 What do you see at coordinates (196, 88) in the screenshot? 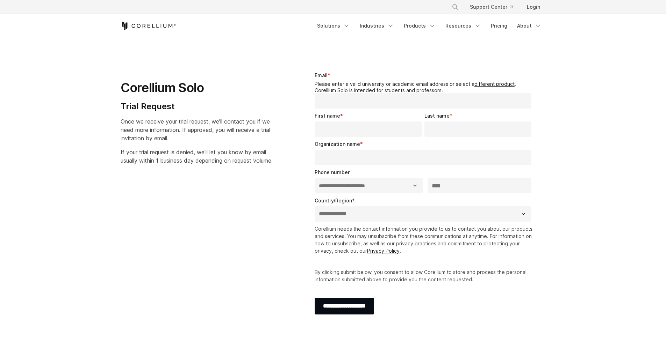
I see `h1: Corellium Solo` at bounding box center [196, 88].